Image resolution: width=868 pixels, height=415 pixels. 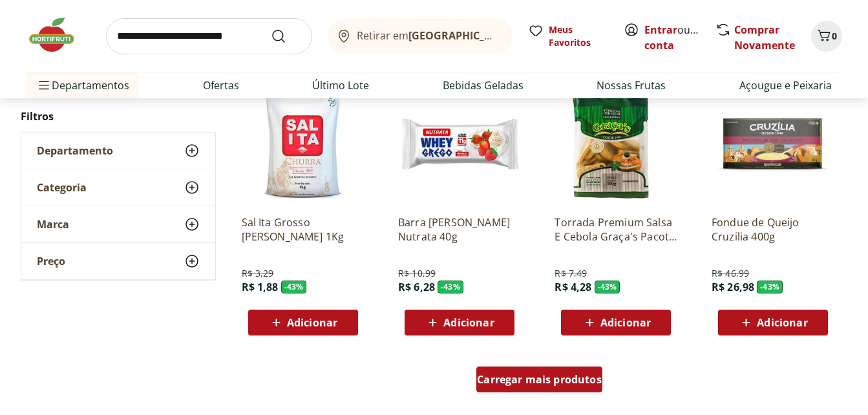 What do you see at coordinates (44, 85) in the screenshot?
I see `button: Menu` at bounding box center [44, 85].